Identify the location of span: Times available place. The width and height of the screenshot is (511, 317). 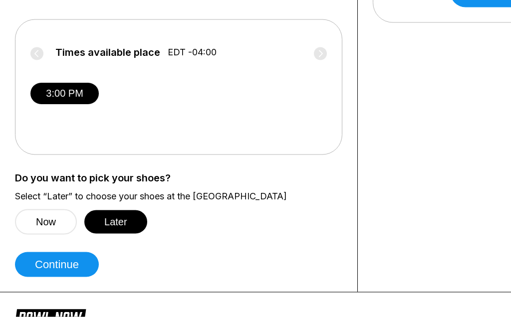
(108, 53).